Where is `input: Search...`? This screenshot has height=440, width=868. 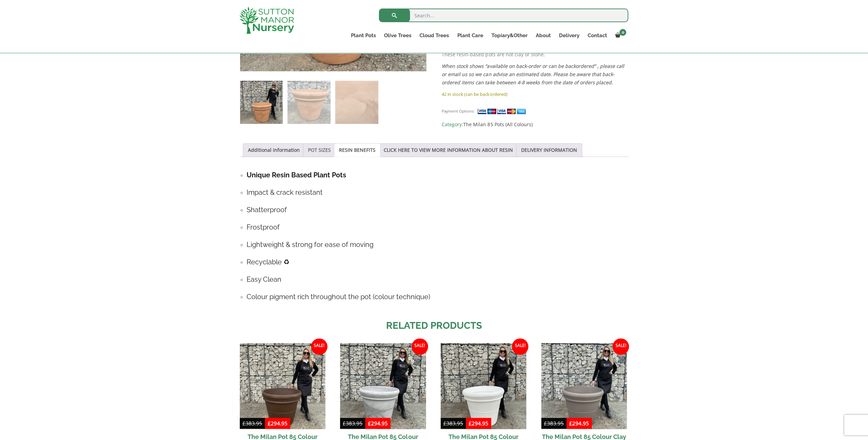 input: Search... is located at coordinates (503, 15).